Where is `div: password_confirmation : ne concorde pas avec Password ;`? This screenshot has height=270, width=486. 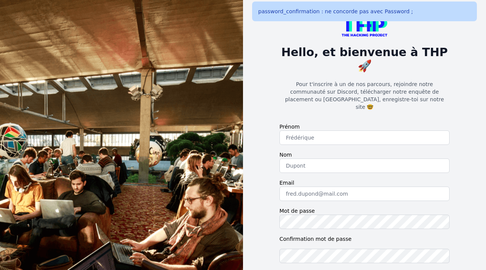 div: password_confirmation : ne concorde pas avec Password ; is located at coordinates (365, 11).